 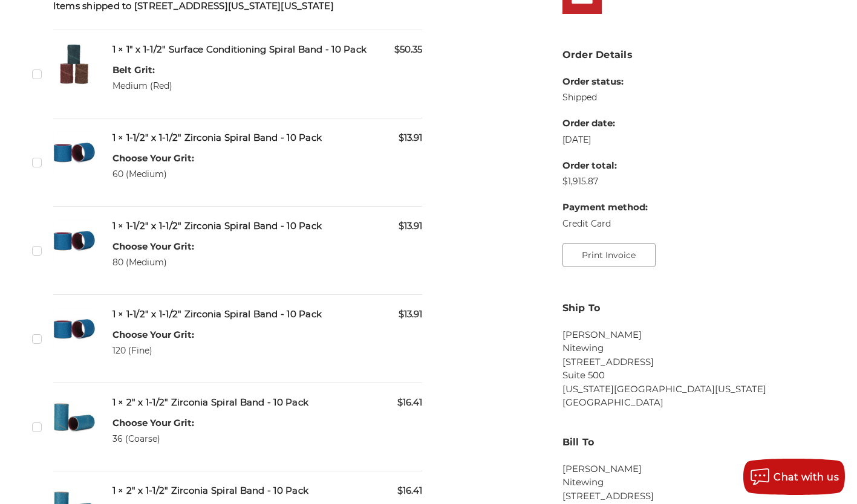 What do you see at coordinates (75, 64) in the screenshot?
I see `img: 1" x 1-1/2" Scotch Brite Spiral Band` at bounding box center [75, 64].